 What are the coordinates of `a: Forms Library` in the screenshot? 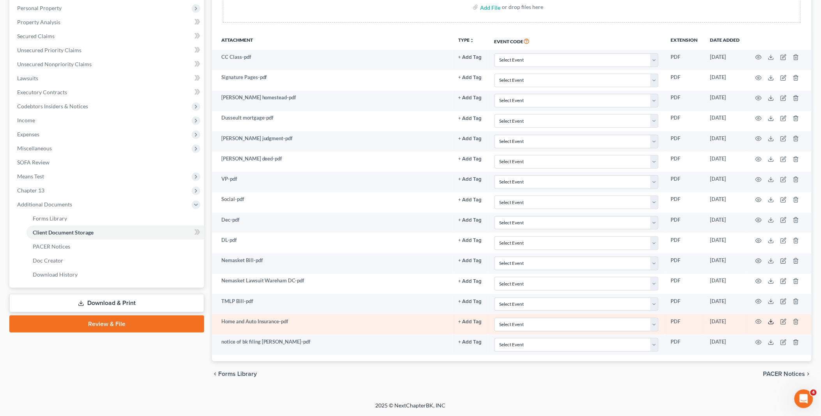 It's located at (115, 219).